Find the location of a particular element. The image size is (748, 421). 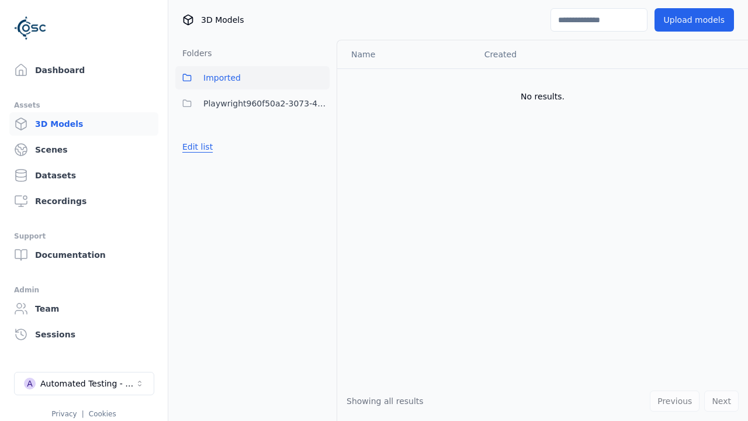

td: No results. is located at coordinates (543, 96).